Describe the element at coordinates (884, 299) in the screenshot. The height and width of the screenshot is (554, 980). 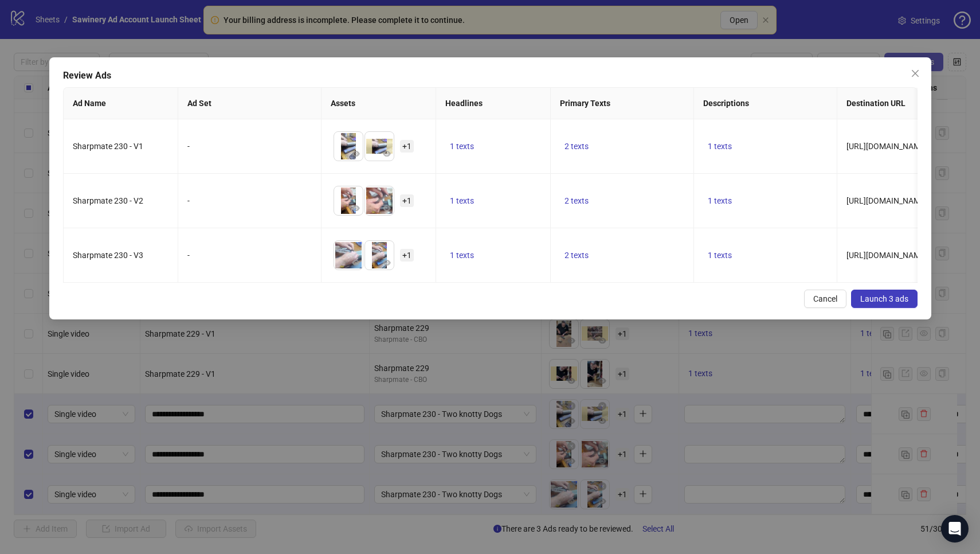
I see `button: Launch 3 ads` at that location.